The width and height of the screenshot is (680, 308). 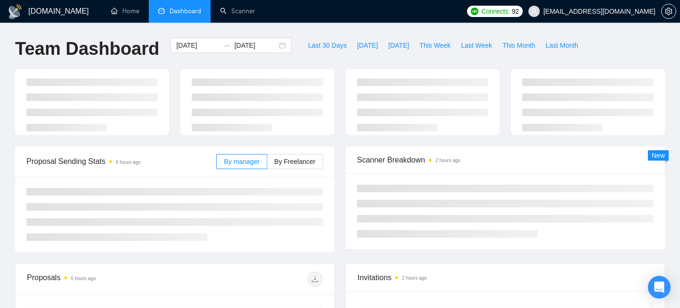 I want to click on img: logo, so click(x=15, y=12).